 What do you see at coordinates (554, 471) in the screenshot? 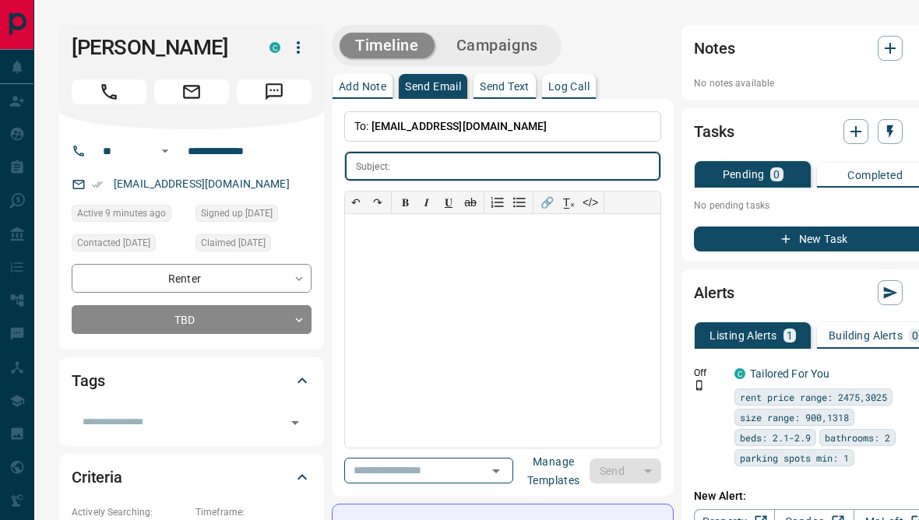
I see `button: Manage Templates` at bounding box center [554, 471].